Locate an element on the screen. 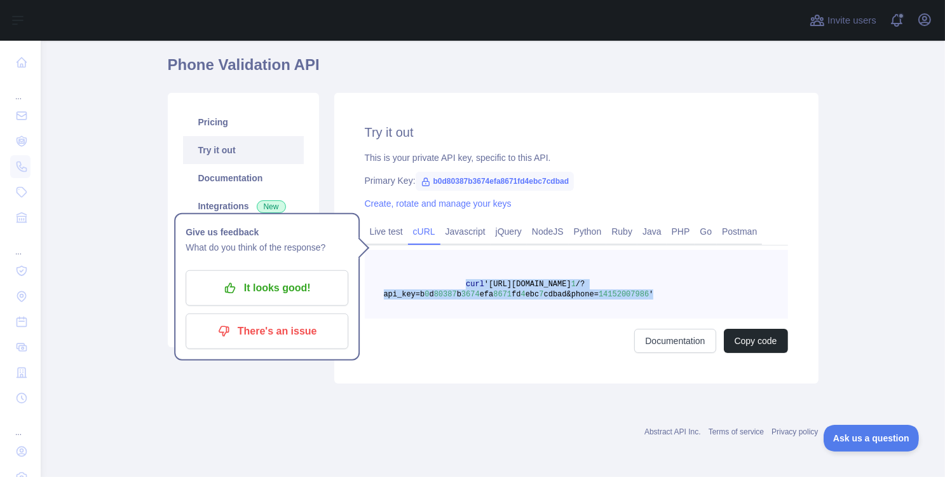 This screenshot has height=477, width=945. h1: Give us feedback is located at coordinates (267, 232).